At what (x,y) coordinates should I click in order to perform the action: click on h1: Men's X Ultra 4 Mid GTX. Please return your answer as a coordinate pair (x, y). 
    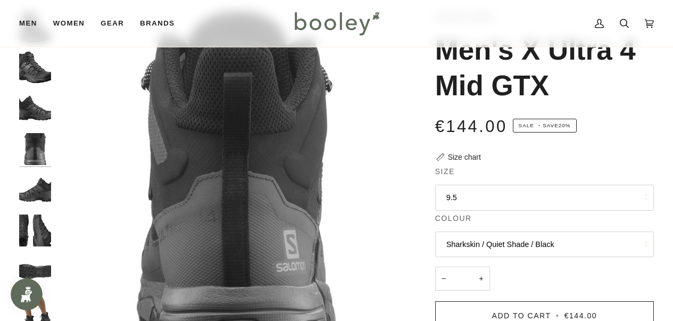
    Looking at the image, I should click on (540, 68).